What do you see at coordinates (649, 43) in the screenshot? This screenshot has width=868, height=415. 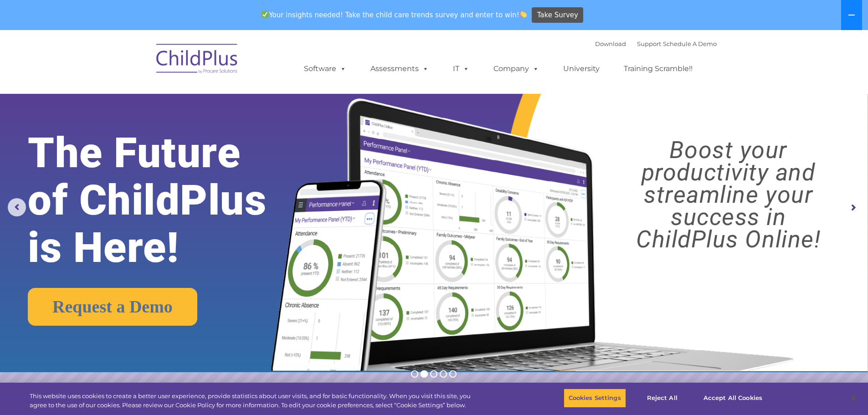 I see `a: Support` at bounding box center [649, 43].